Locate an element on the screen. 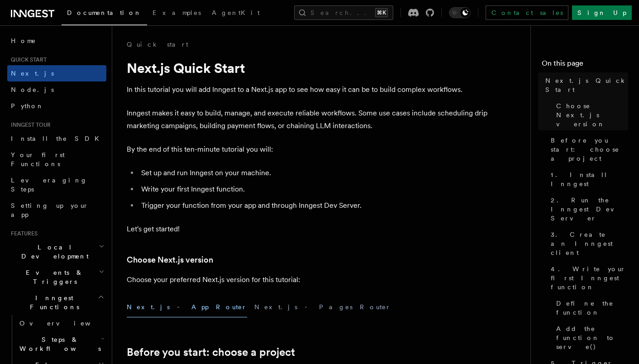 The width and height of the screenshot is (639, 364). a: Overview is located at coordinates (61, 323).